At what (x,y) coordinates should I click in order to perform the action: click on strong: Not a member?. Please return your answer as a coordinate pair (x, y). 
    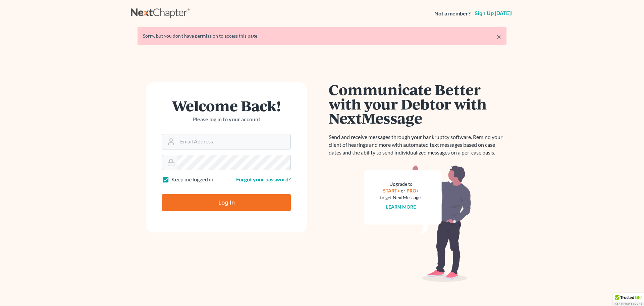
    Looking at the image, I should click on (453, 14).